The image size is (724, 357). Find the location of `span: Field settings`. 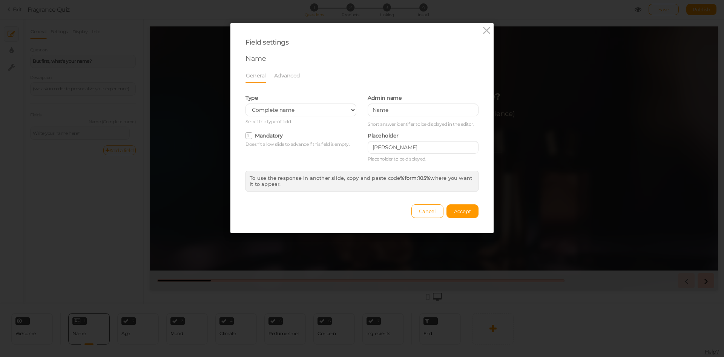

span: Field settings is located at coordinates (267, 42).